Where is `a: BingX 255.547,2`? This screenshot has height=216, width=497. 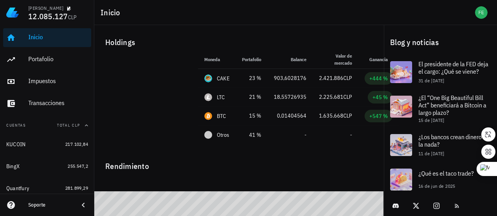 a: BingX 255.547,2 is located at coordinates (47, 167).